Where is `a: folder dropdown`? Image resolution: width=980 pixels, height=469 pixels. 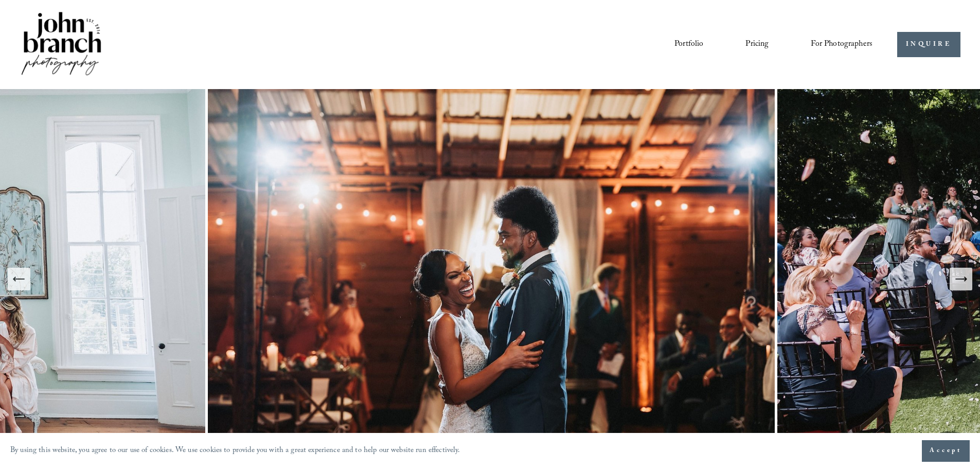 a: folder dropdown is located at coordinates (842, 44).